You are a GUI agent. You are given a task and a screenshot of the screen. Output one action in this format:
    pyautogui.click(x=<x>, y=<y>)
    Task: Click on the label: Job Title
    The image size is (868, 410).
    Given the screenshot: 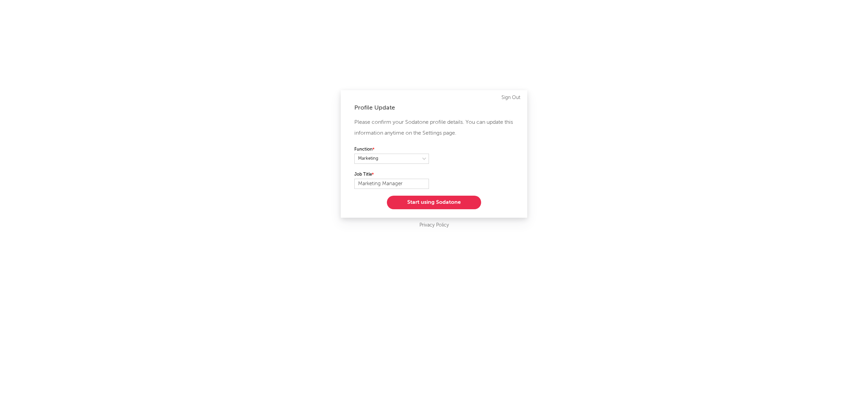 What is the action you would take?
    pyautogui.click(x=392, y=175)
    